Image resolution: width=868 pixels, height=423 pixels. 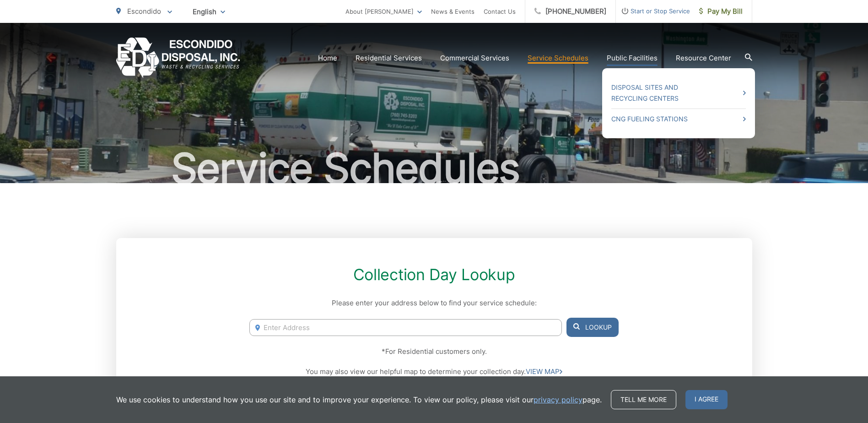 What do you see at coordinates (644, 400) in the screenshot?
I see `a: Tell me more` at bounding box center [644, 400].